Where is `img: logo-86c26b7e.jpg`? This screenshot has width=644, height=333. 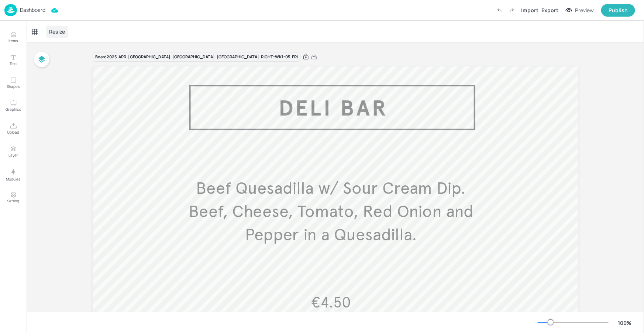
img: logo-86c26b7e.jpg is located at coordinates (11, 10).